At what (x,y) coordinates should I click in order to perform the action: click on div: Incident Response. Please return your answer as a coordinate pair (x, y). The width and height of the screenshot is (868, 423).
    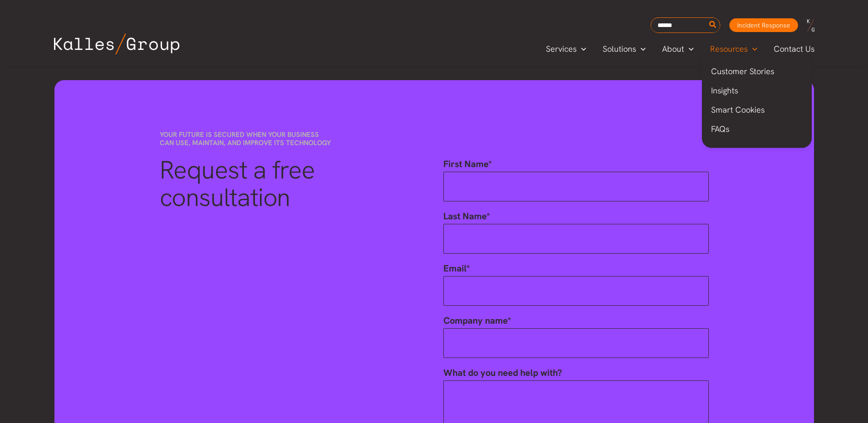
    Looking at the image, I should click on (764, 25).